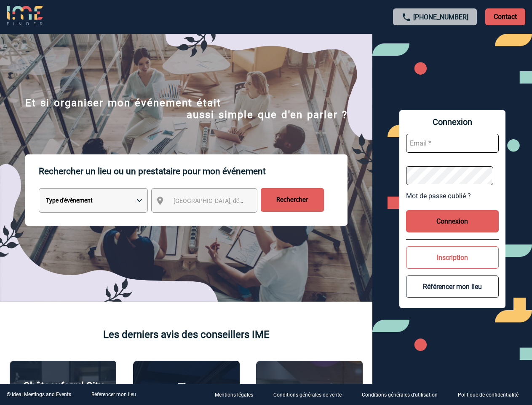 The height and width of the screenshot is (405, 532). What do you see at coordinates (491, 394) in the screenshot?
I see `a: Politique de confidentialité` at bounding box center [491, 394].